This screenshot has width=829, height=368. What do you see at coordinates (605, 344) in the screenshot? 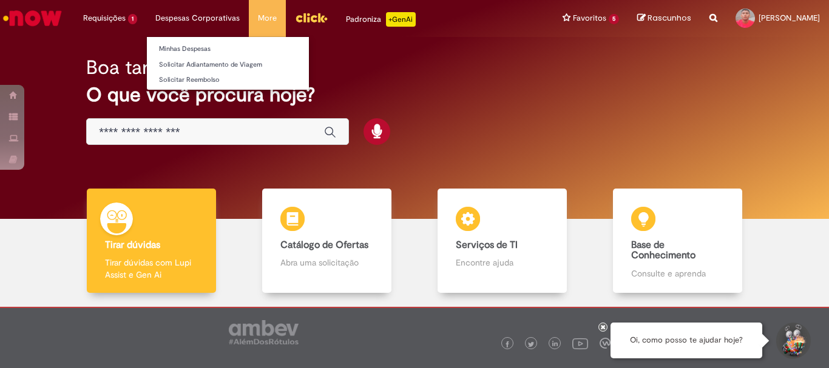
I see `img: logo_footer_workplace.png` at bounding box center [605, 344].